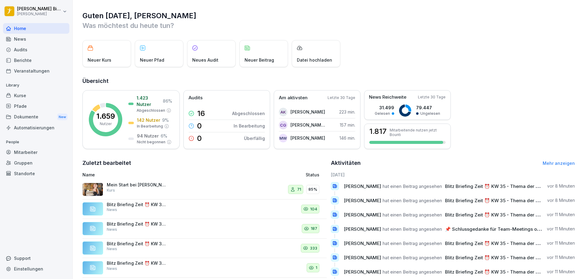  I want to click on p: 187, so click(314, 229).